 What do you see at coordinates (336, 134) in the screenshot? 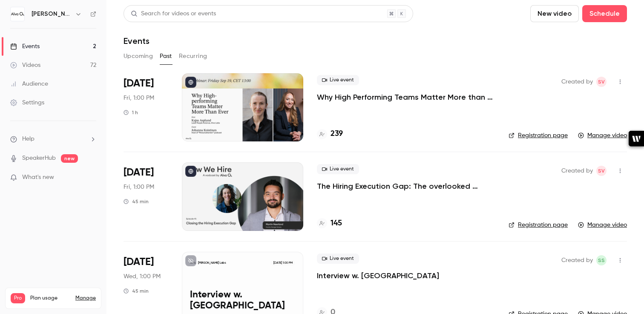
I see `h4: 239` at bounding box center [336, 134].